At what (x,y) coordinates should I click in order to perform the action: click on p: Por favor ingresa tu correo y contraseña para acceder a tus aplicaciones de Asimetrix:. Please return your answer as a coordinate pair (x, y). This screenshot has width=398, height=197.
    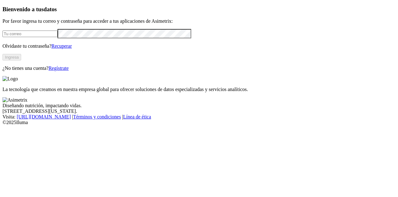
    Looking at the image, I should click on (199, 21).